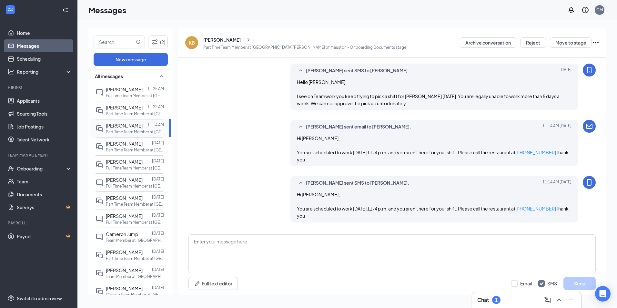  I want to click on svg: UserCheck, so click(11, 169).